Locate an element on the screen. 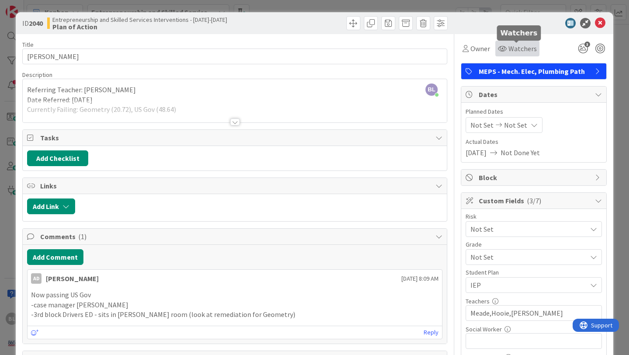  span: ( 3/7 ) is located at coordinates (534, 201).